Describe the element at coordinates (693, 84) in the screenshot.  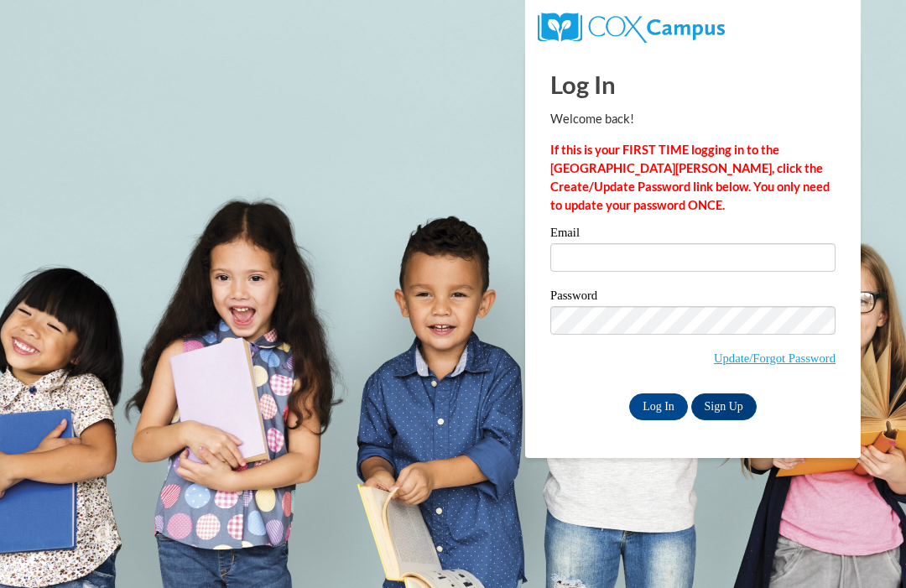
I see `h1: Log In` at that location.